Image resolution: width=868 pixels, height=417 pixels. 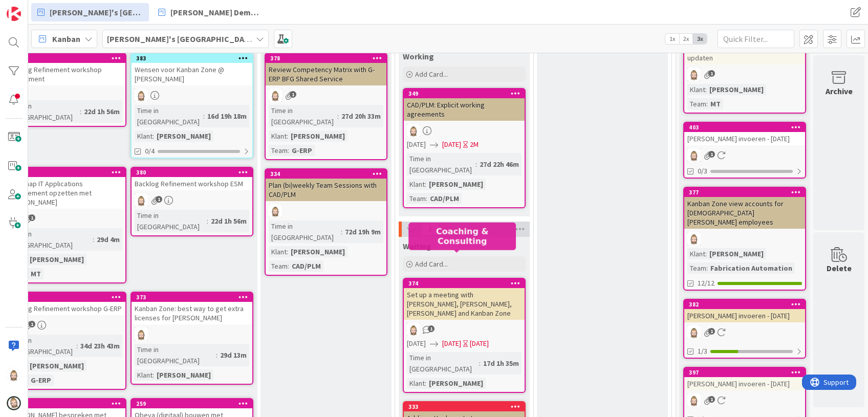 I want to click on div: 381Backlog Refinement workshop department, so click(x=65, y=70).